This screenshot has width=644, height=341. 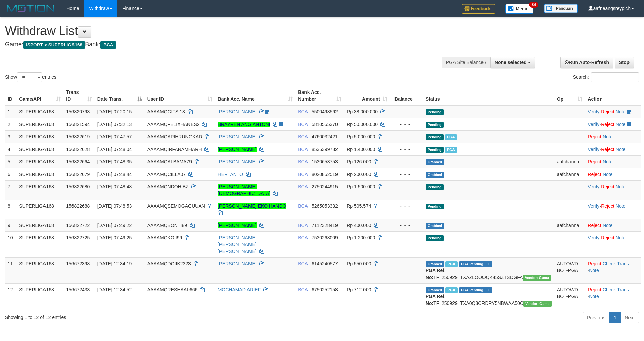 I want to click on span: Vendor URL: https://trx31.1velocity.biz, so click(x=537, y=277).